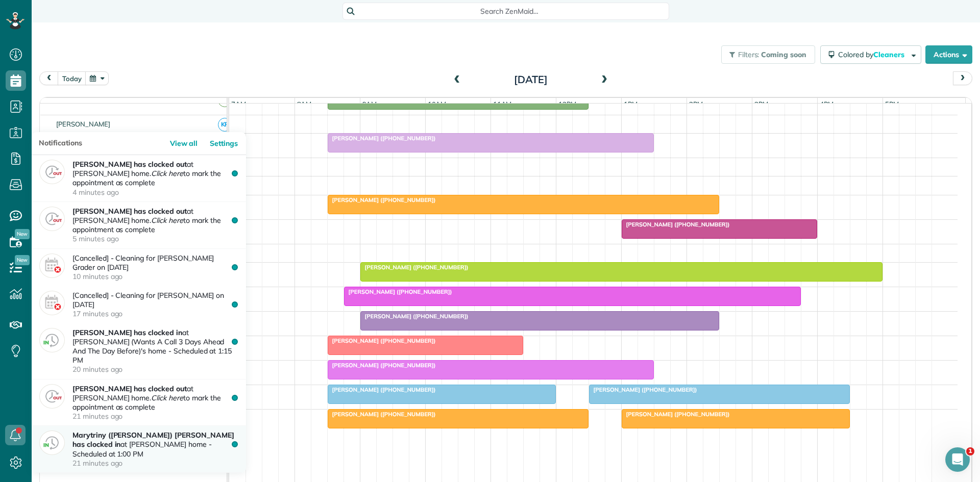  I want to click on span: 4pm, so click(827, 104).